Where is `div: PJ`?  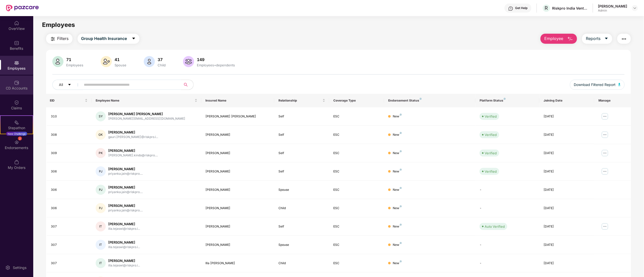 div: PJ is located at coordinates (101, 171).